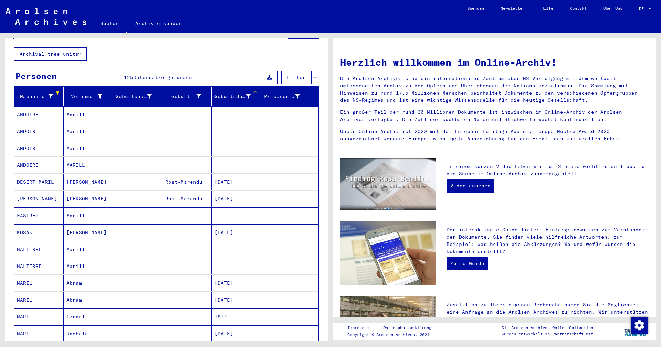 The height and width of the screenshot is (347, 661). What do you see at coordinates (388, 184) in the screenshot?
I see `img: video.jpg` at bounding box center [388, 184].